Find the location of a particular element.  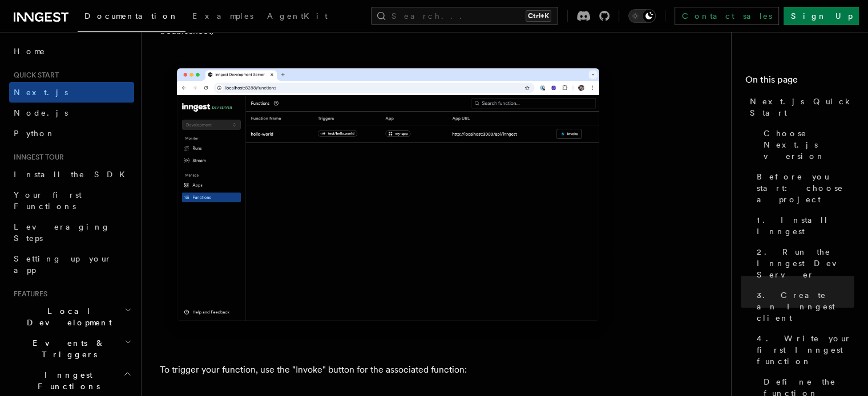

a: Next.js is located at coordinates (72, 93).